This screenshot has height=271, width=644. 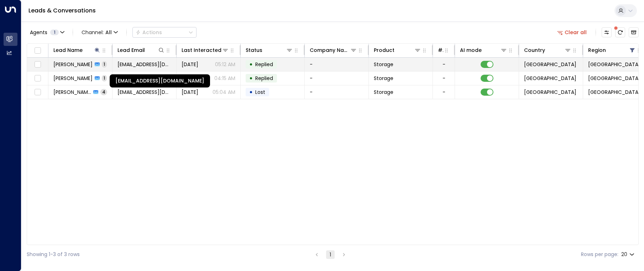 What do you see at coordinates (47, 33) in the screenshot?
I see `button: Agents1` at bounding box center [47, 33].